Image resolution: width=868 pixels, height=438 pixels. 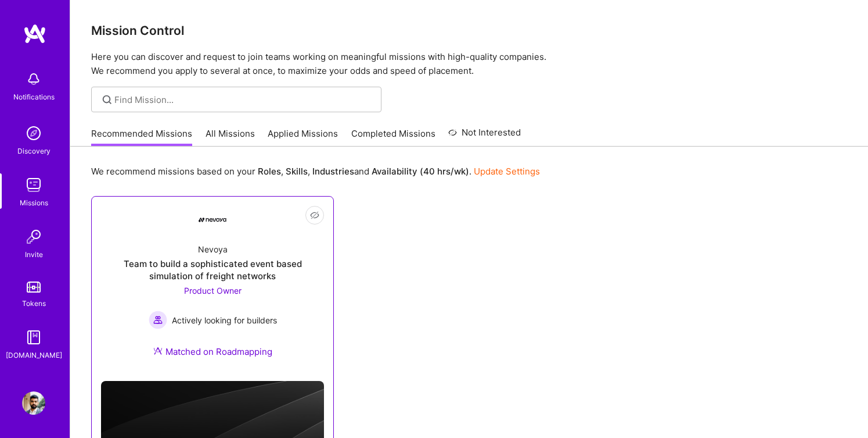 What do you see at coordinates (34, 79) in the screenshot?
I see `img: bell` at bounding box center [34, 79].